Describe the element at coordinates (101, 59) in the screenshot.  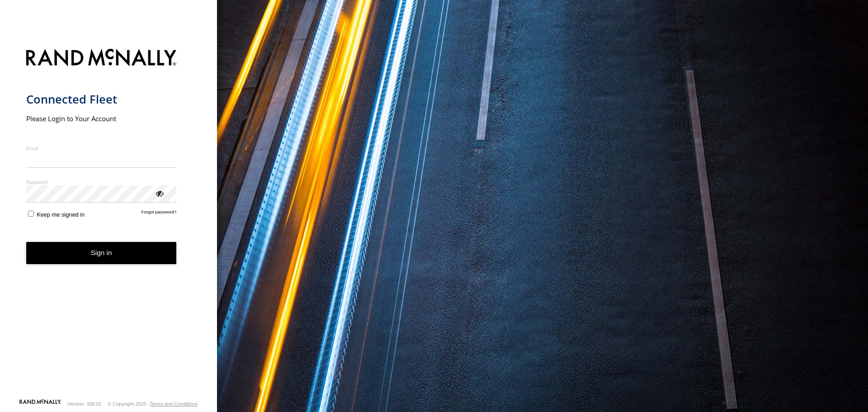
I see `img: Rand McNally` at that location.